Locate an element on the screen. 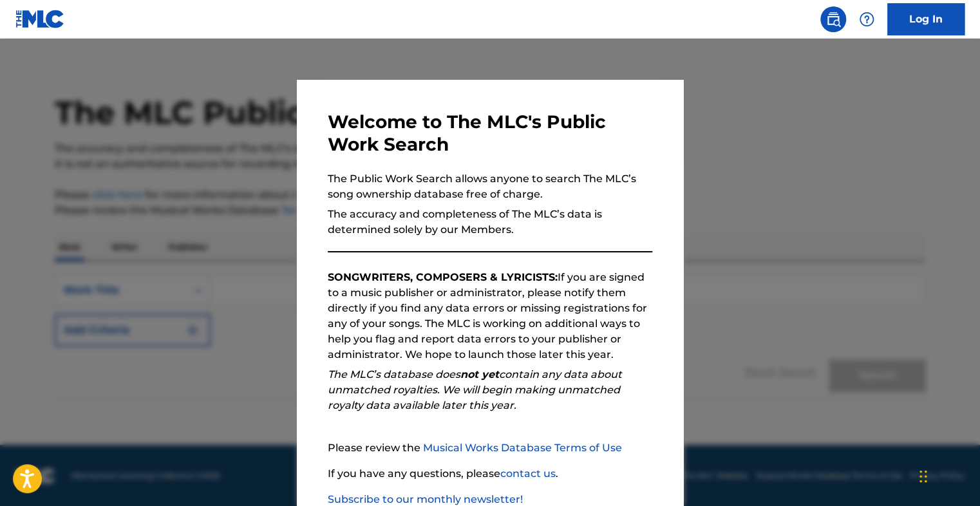 This screenshot has height=506, width=980. p: Please review the is located at coordinates (490, 448).